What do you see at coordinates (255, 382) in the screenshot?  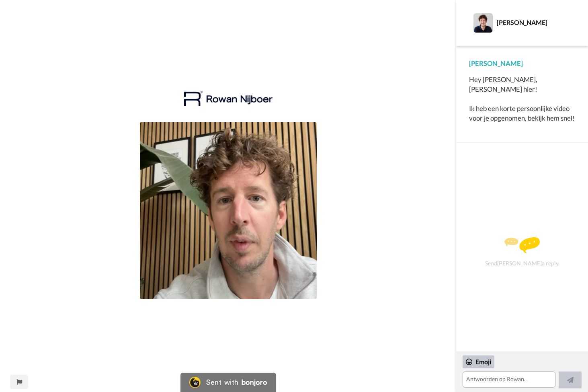 I see `div: bonjoro` at bounding box center [255, 382].